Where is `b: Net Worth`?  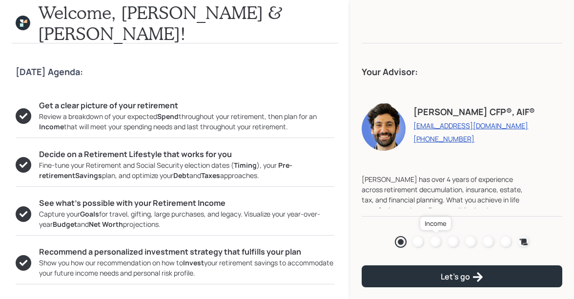 b: Net Worth is located at coordinates (106, 224).